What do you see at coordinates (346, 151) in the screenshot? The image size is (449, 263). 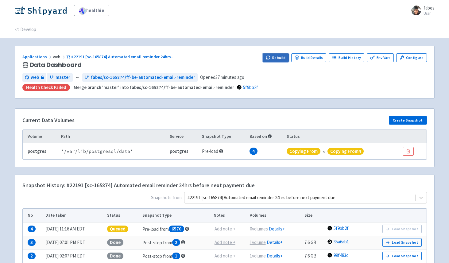 I see `span: copying from 4` at bounding box center [346, 151].